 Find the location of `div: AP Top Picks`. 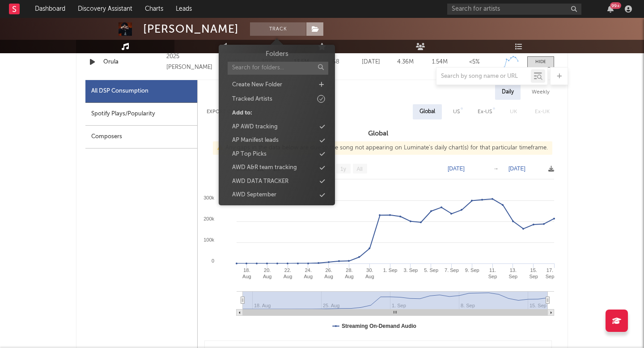

div: AP Top Picks is located at coordinates (249, 155).